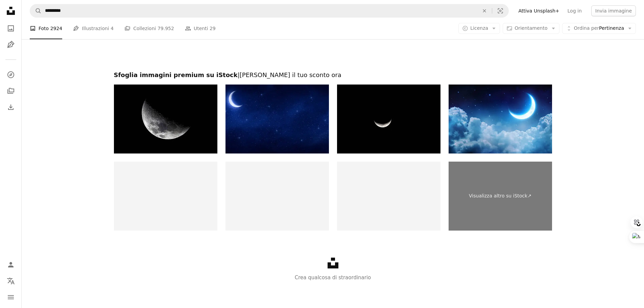 Image resolution: width=644 pixels, height=308 pixels. What do you see at coordinates (200, 28) in the screenshot?
I see `a: Utenti 29` at bounding box center [200, 28].